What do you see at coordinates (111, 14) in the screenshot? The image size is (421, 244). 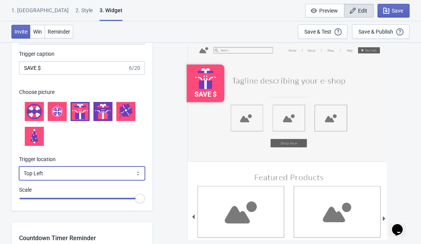 I see `div: 3. Widget` at bounding box center [111, 14].